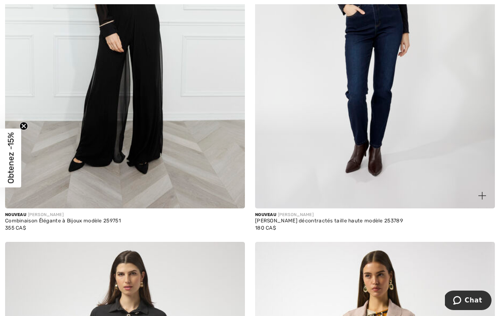 The height and width of the screenshot is (316, 500). I want to click on button: Close teaser, so click(24, 126).